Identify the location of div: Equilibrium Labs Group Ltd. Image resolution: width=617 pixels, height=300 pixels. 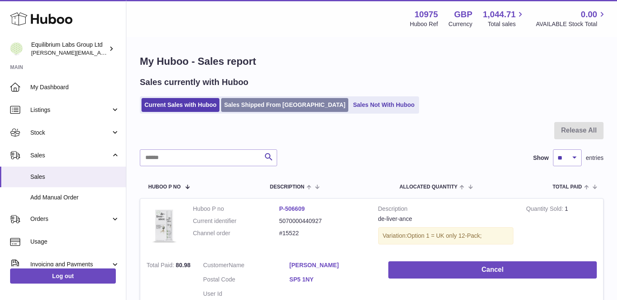
(69, 49).